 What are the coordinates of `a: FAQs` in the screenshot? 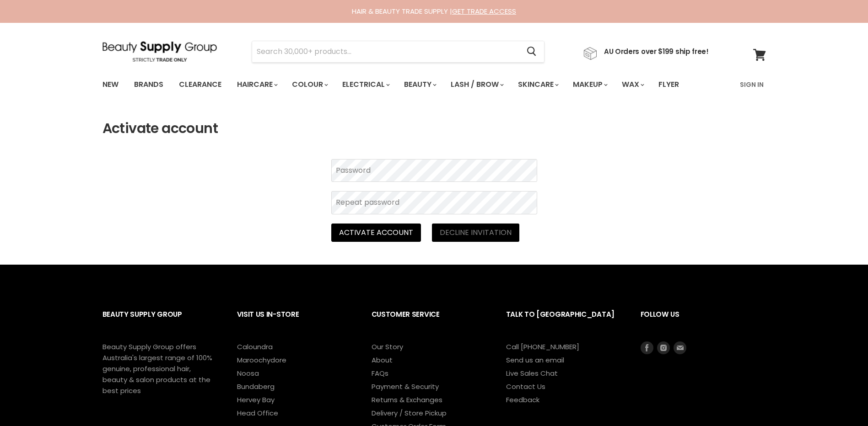 It's located at (380, 373).